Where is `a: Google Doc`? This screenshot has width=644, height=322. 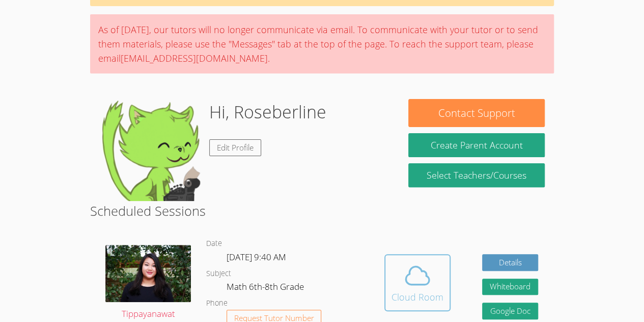
a: Google Doc is located at coordinates (510, 310).